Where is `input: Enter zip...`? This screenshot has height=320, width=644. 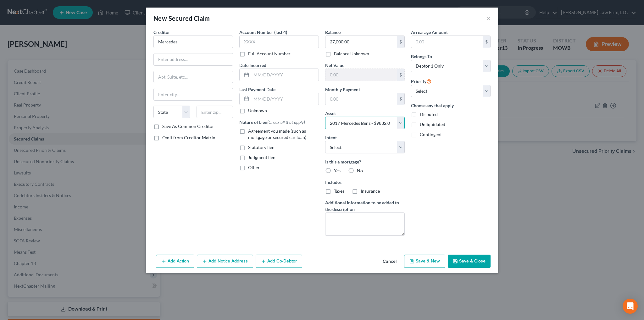
input: Enter zip... is located at coordinates (215, 112).